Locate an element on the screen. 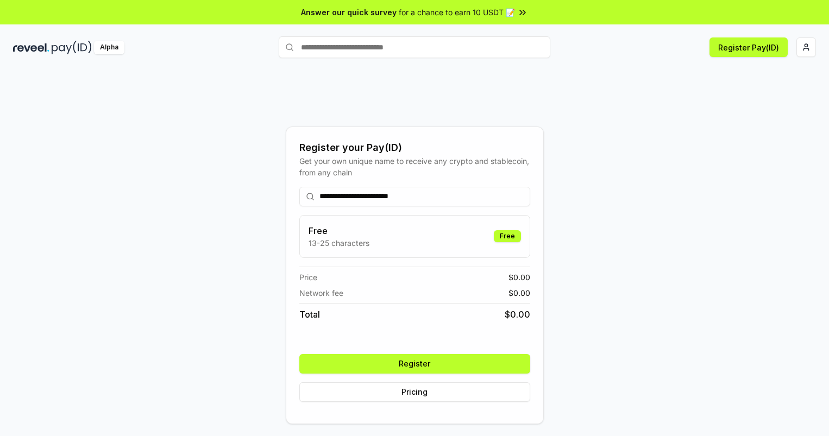  button: Register is located at coordinates (414, 364).